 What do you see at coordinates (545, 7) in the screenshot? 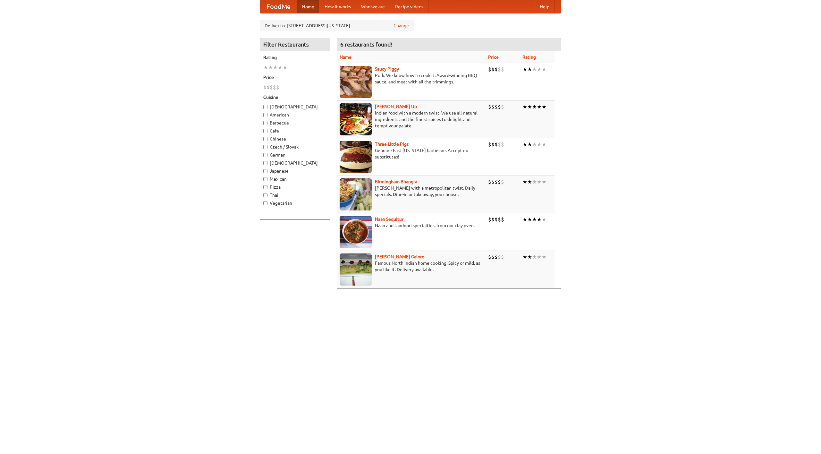
I see `a: Help` at bounding box center [545, 7].